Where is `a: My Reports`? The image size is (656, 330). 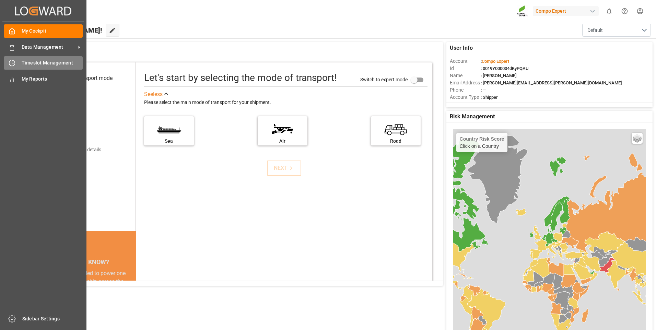 a: My Reports is located at coordinates (43, 79).